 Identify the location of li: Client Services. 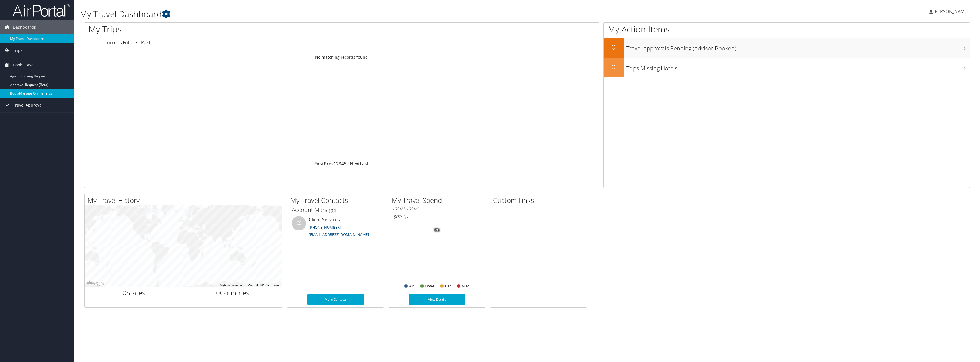
(335, 228).